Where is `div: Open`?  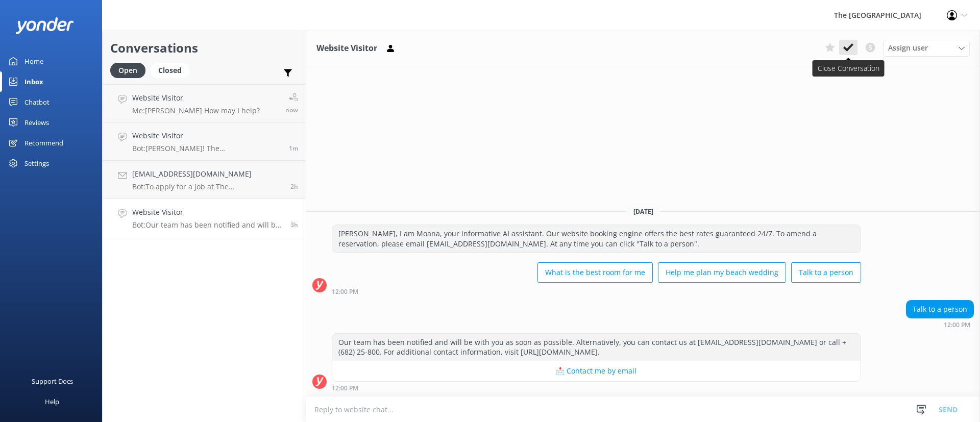
div: Open is located at coordinates (127, 70).